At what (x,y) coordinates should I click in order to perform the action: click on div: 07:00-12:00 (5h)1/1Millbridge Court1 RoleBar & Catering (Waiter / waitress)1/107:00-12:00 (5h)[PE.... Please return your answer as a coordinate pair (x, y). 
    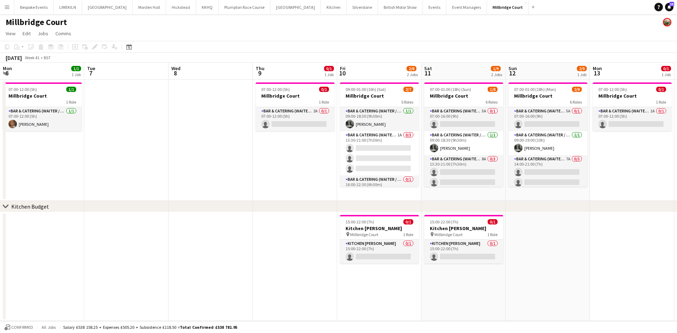
    Looking at the image, I should click on (42, 107).